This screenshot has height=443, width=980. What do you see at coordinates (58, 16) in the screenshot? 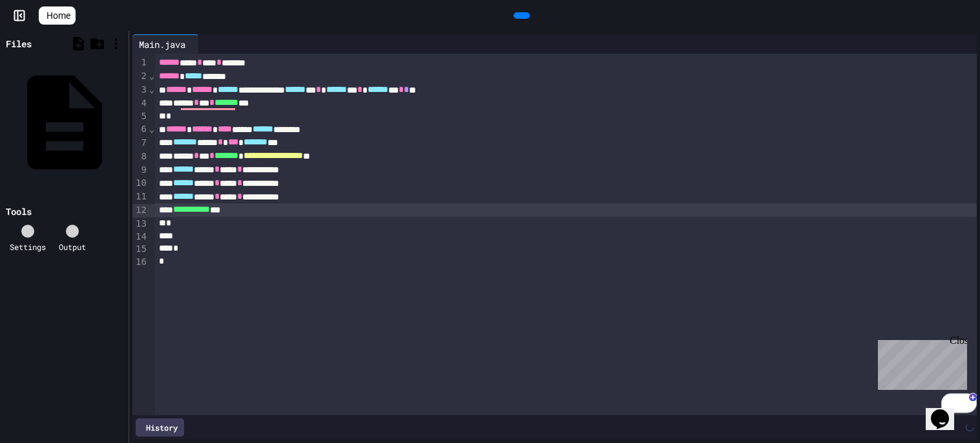
I see `span: Home` at bounding box center [58, 16].